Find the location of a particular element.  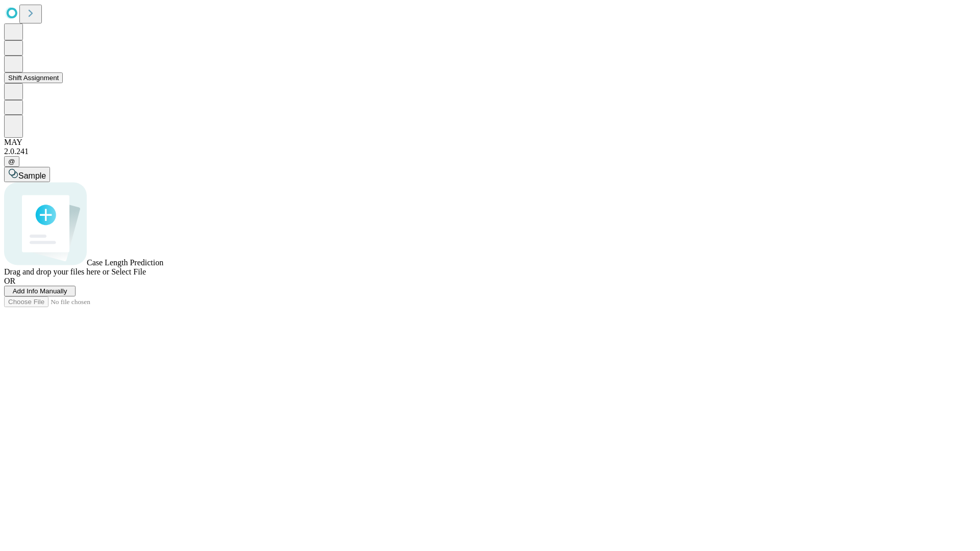

span: Add Info Manually is located at coordinates (40, 291).